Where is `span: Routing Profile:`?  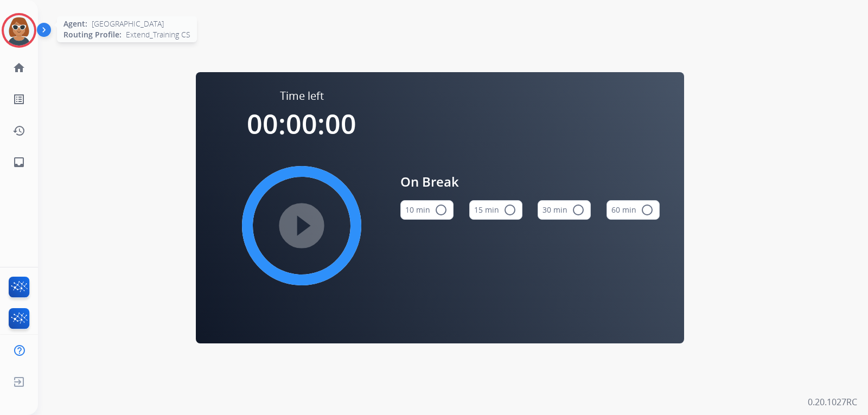
span: Routing Profile: is located at coordinates (93, 34).